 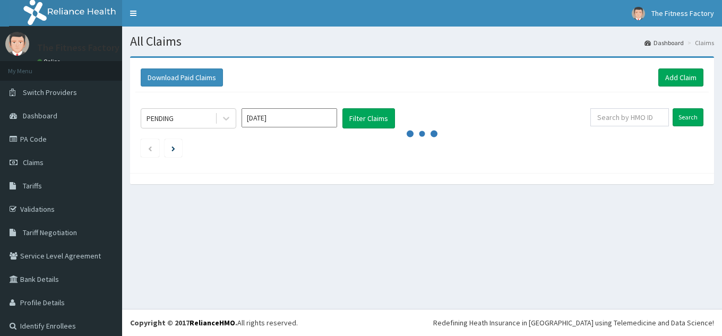 What do you see at coordinates (681, 78) in the screenshot?
I see `a: Add Claim` at bounding box center [681, 78].